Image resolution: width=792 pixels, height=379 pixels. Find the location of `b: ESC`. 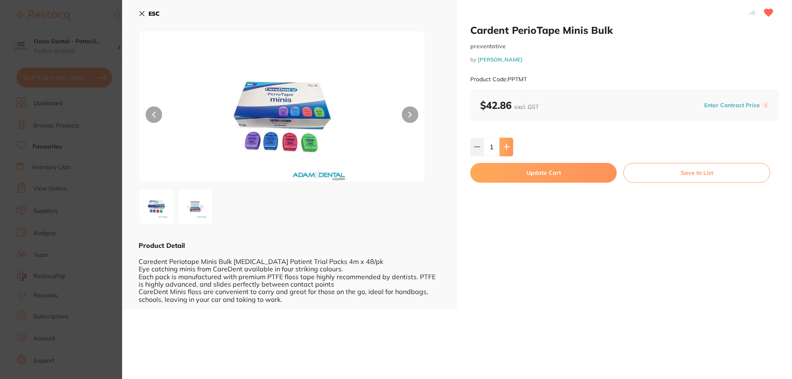

b: ESC is located at coordinates (154, 14).